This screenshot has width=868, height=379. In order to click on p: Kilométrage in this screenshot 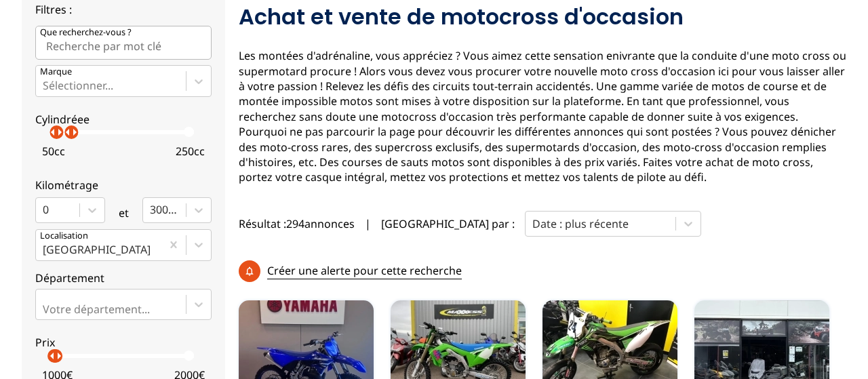, I will do `click(123, 185)`.